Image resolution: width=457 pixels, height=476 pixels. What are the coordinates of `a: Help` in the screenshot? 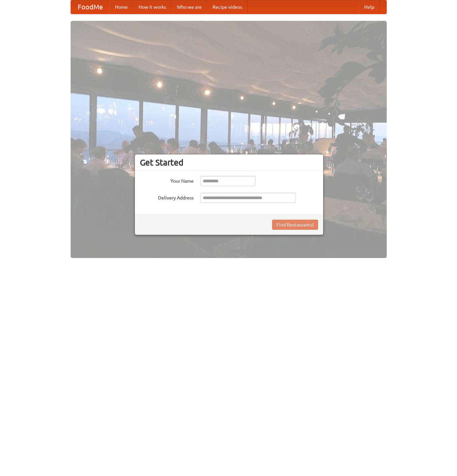 It's located at (370, 7).